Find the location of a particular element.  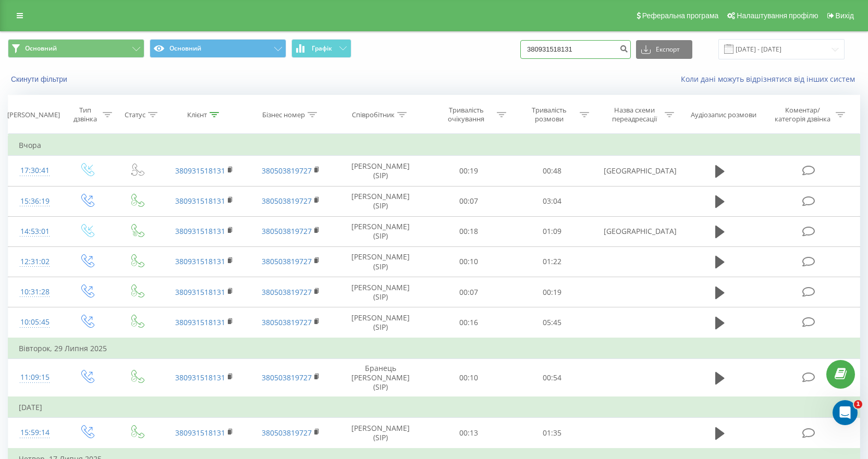

span: Графік is located at coordinates (321, 48).